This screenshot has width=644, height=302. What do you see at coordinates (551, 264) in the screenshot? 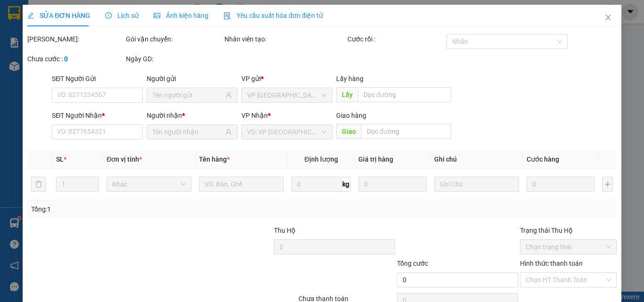
I see `label: Hình thức thanh toán` at bounding box center [551, 264].